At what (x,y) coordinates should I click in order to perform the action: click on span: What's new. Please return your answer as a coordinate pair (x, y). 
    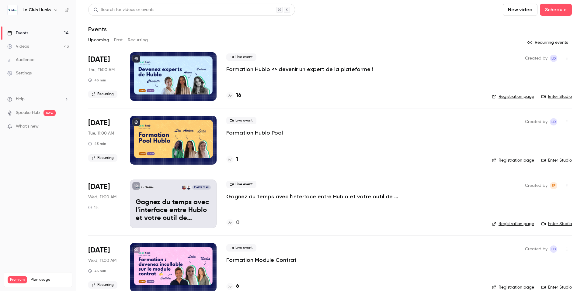
    Looking at the image, I should click on (27, 127).